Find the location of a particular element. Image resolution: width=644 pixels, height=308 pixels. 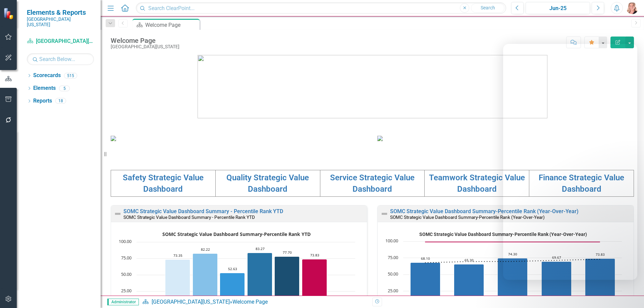

button: Tiffany LaCoste is located at coordinates (633, 8).